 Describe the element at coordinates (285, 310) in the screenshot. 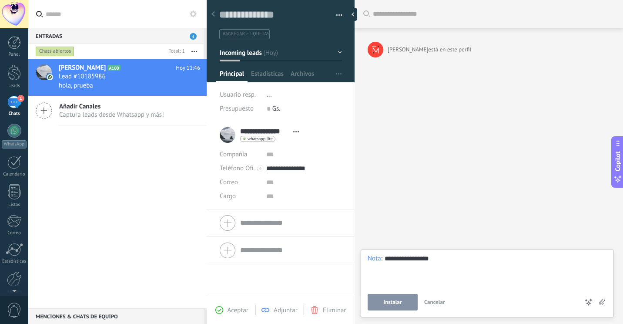

I see `span: Adjuntar` at that location.